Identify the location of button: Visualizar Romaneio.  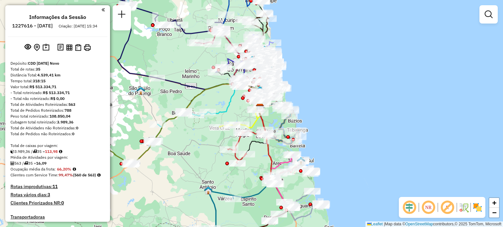
(78, 47).